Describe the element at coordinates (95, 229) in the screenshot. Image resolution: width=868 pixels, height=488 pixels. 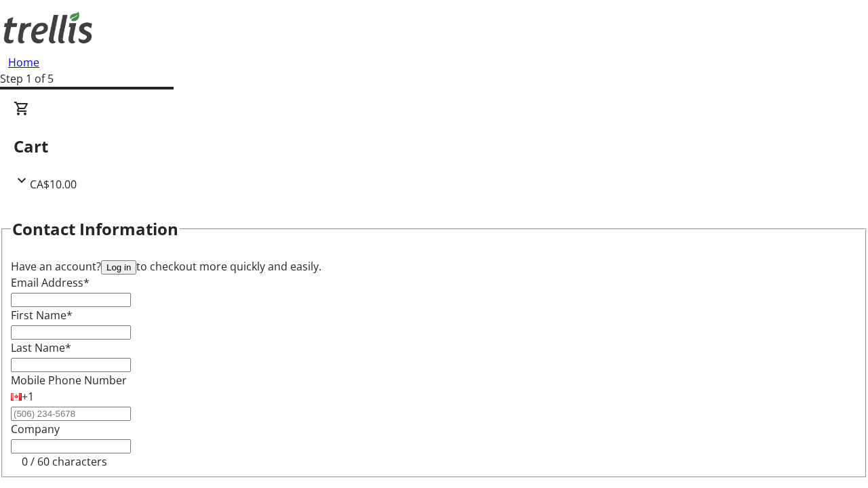
I see `h2: Contact Information` at that location.